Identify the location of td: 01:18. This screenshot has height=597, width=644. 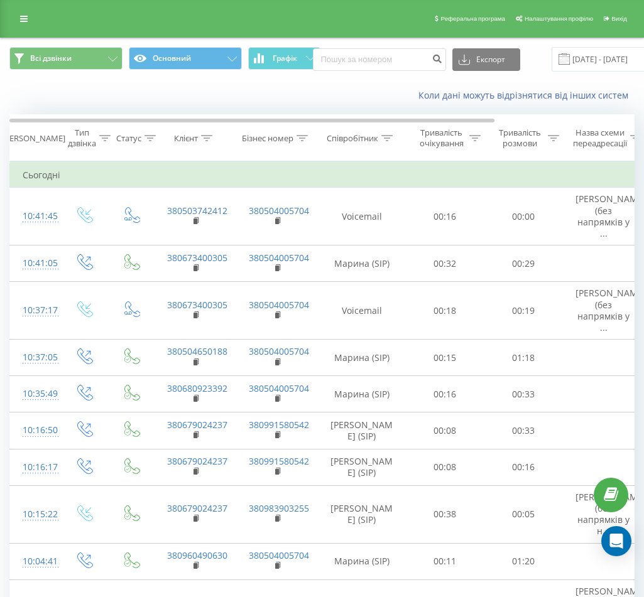
(523, 358).